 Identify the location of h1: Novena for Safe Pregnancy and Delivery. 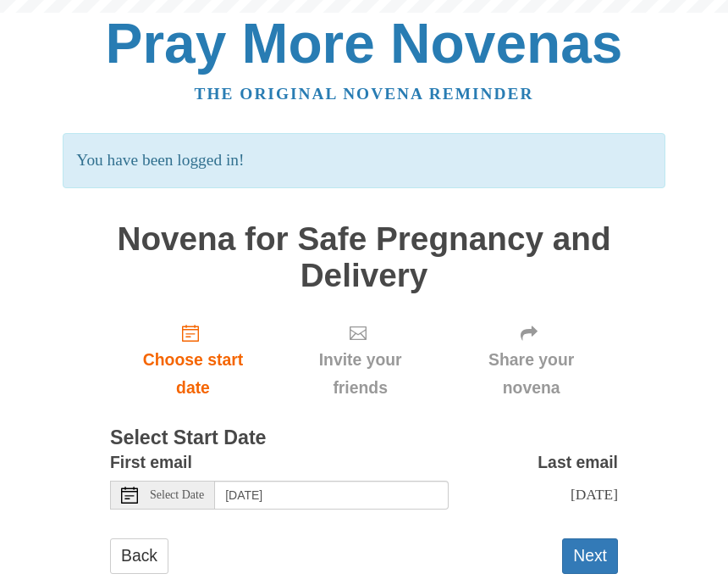
(364, 257).